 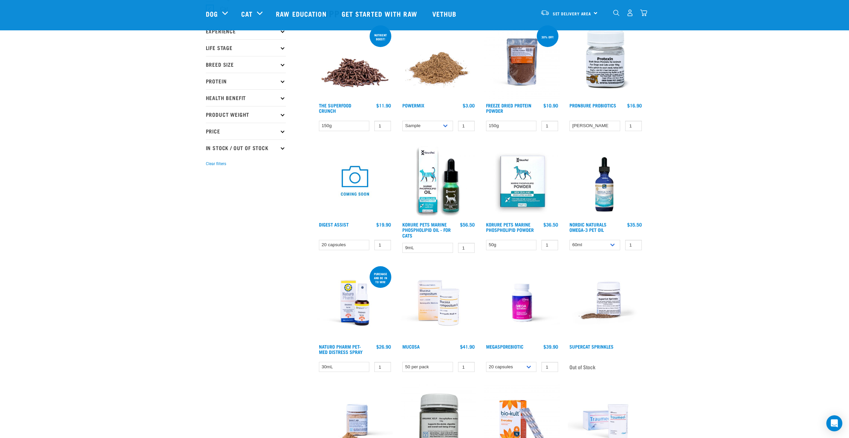 I want to click on div: nutrient boost!, so click(x=380, y=37).